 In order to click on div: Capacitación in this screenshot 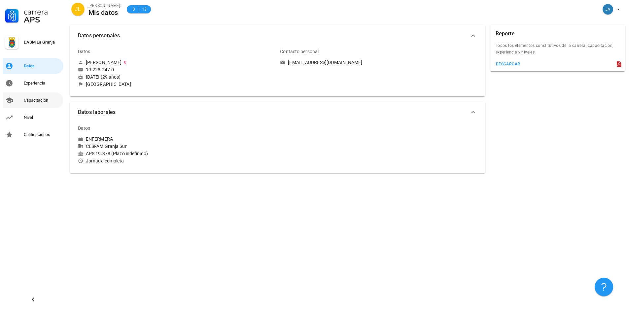, I will do `click(42, 100)`.